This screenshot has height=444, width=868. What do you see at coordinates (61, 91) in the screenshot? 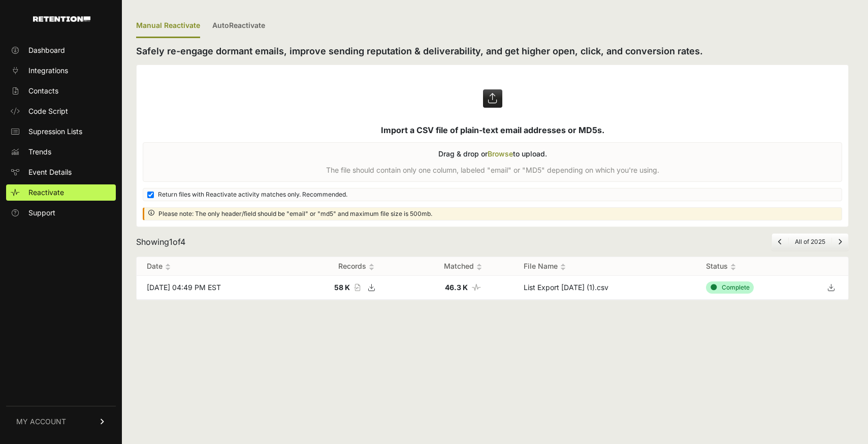
I see `a: Contacts` at bounding box center [61, 91].